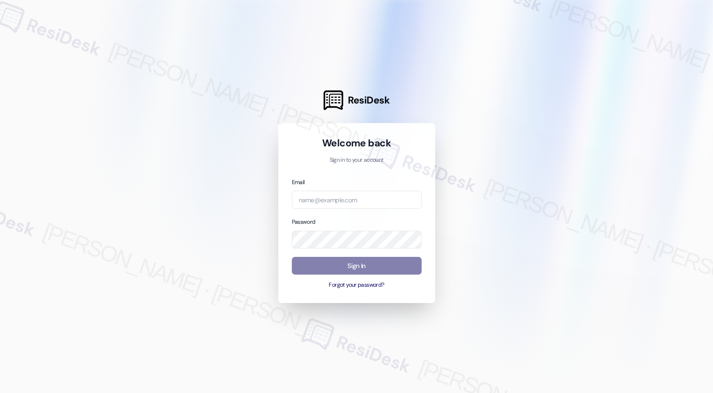 The height and width of the screenshot is (393, 713). I want to click on button: Sign In, so click(357, 266).